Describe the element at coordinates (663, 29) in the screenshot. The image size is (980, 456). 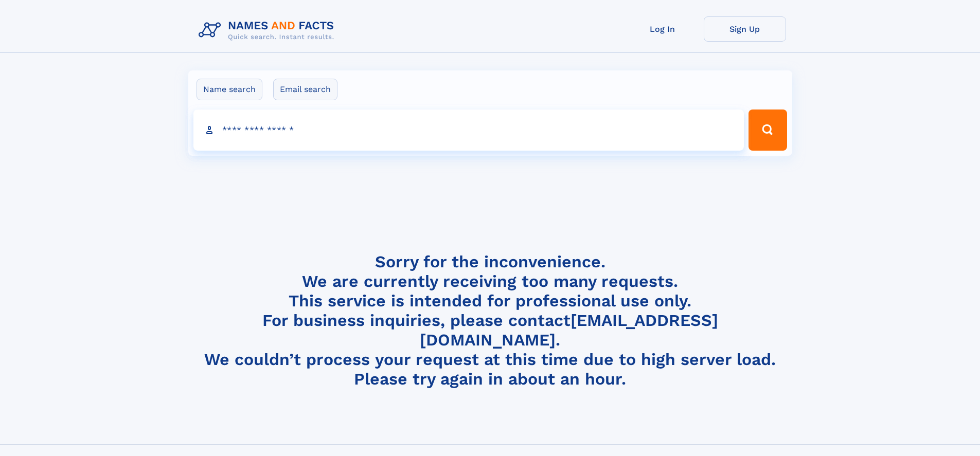
I see `a: Log In` at that location.